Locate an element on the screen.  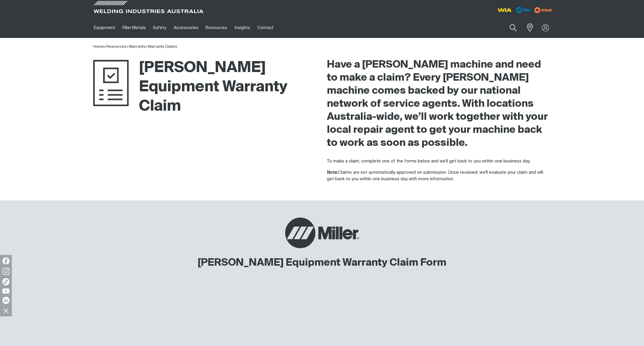
a: Accessories is located at coordinates (186, 28).